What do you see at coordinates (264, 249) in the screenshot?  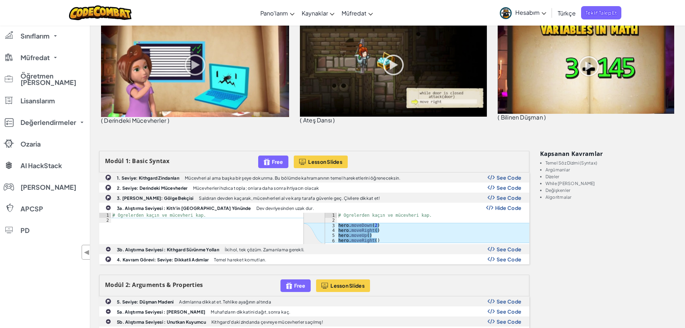 I see `p: İki hol, tek çözüm. Zamanlama gerekli.` at bounding box center [264, 249].